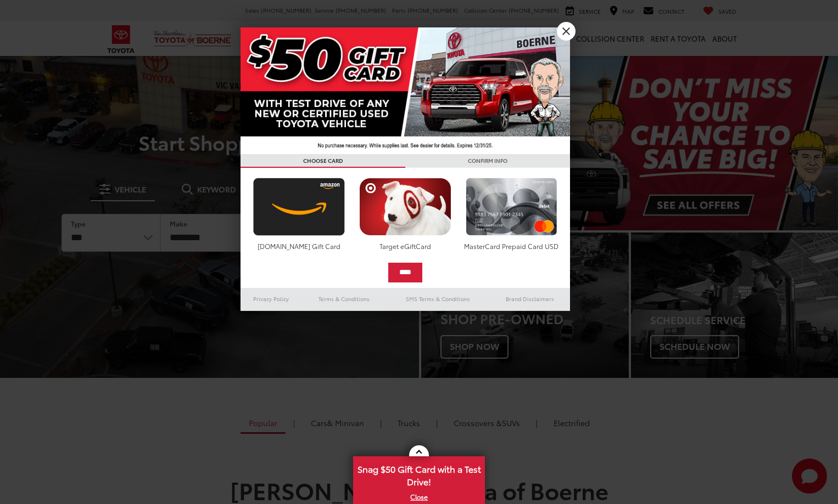  I want to click on h3: CONFIRM INFO, so click(488, 161).